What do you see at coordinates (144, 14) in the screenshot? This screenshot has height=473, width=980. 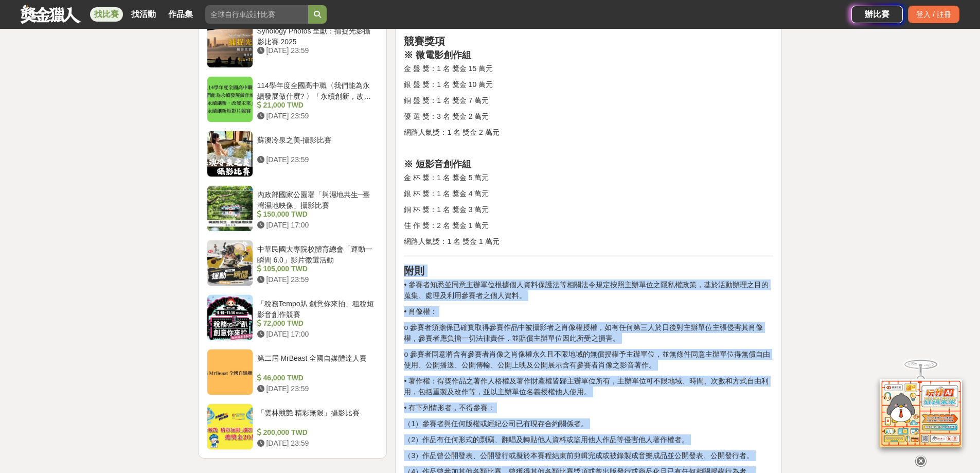 I see `a: 找活動` at bounding box center [144, 14].